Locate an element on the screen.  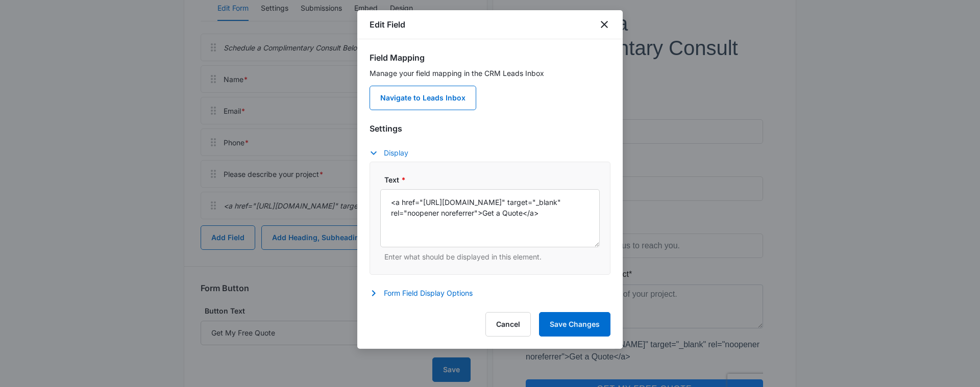
button: Form Field Display Options is located at coordinates (426, 293).